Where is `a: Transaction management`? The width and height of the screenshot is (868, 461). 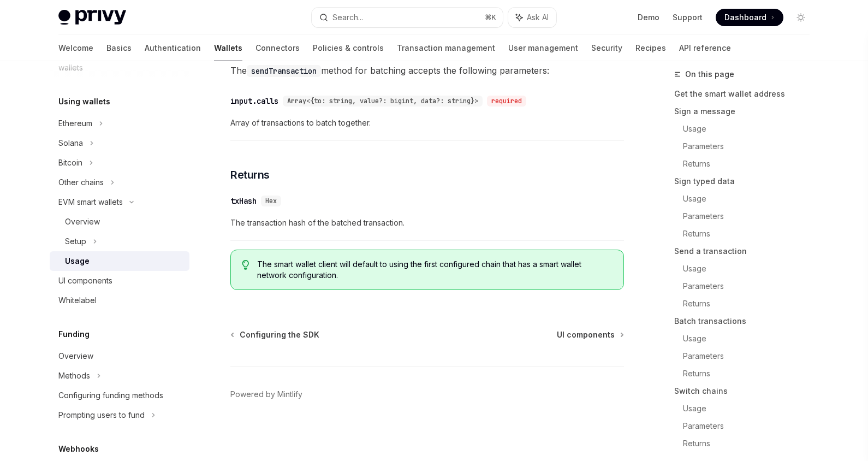
a: Transaction management is located at coordinates (446, 48).